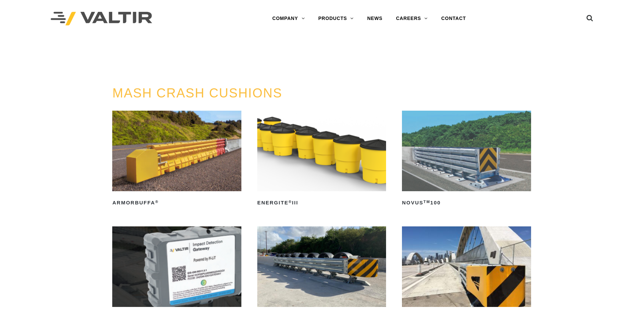 The width and height of the screenshot is (644, 311). What do you see at coordinates (336, 18) in the screenshot?
I see `a: PRODUCTS` at bounding box center [336, 18].